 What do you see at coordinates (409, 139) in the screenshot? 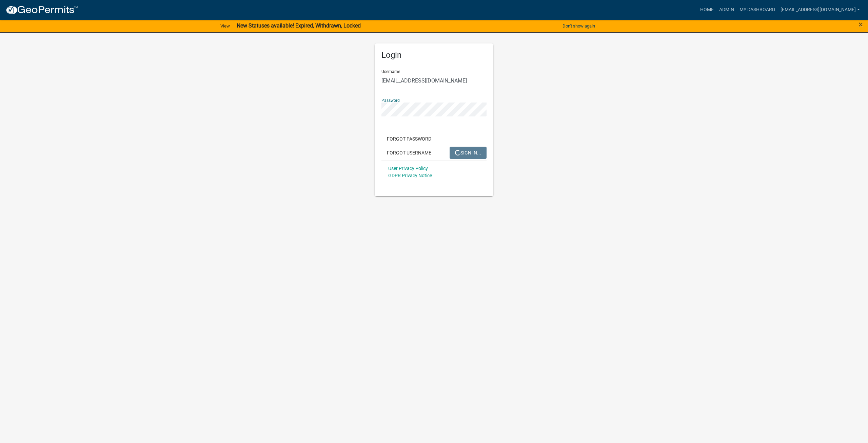
I see `button: Forgot Password` at bounding box center [409, 139].